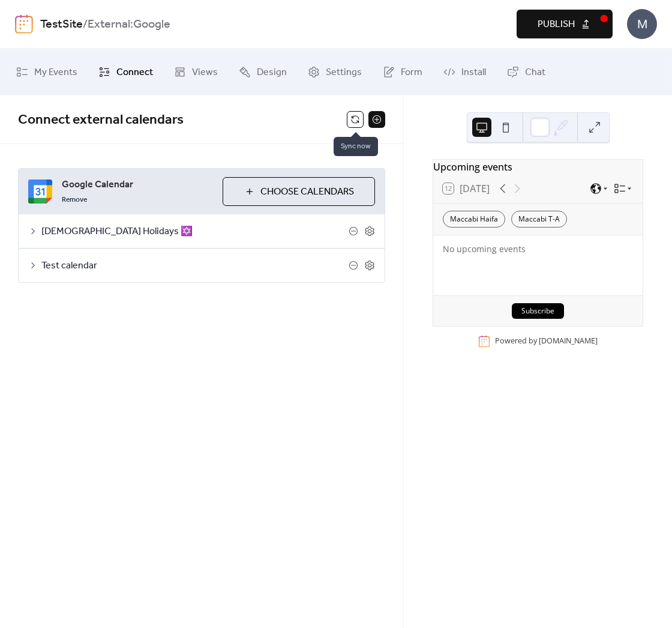 The height and width of the screenshot is (628, 672). I want to click on a: Form, so click(403, 72).